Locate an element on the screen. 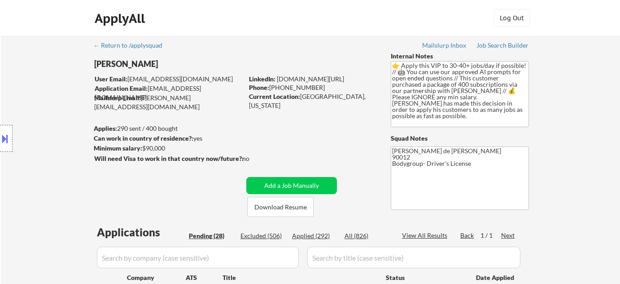  a: Mailslurp Inbox is located at coordinates (445, 46).